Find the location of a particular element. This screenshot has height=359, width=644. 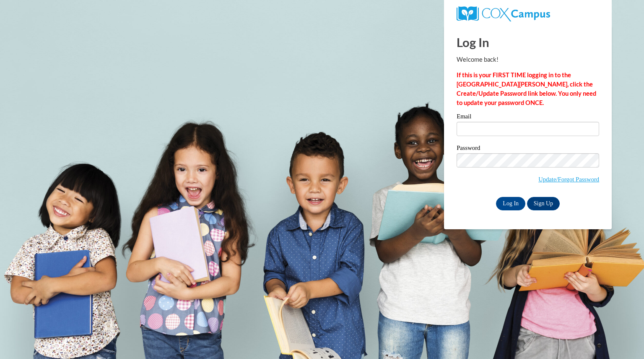

label: Email is located at coordinates (528, 117).